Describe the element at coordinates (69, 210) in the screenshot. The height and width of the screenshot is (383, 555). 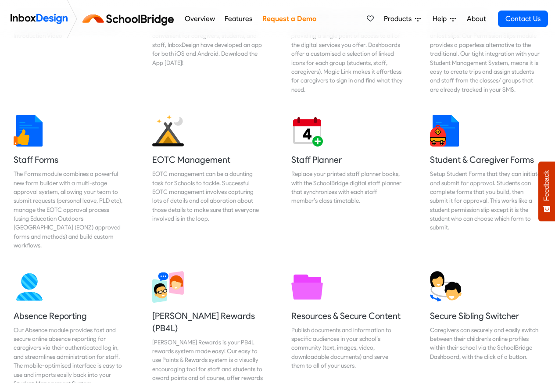
I see `div: The Forms module combines a powerful new form builder with a multi-stage approval system, allowin...` at that location.